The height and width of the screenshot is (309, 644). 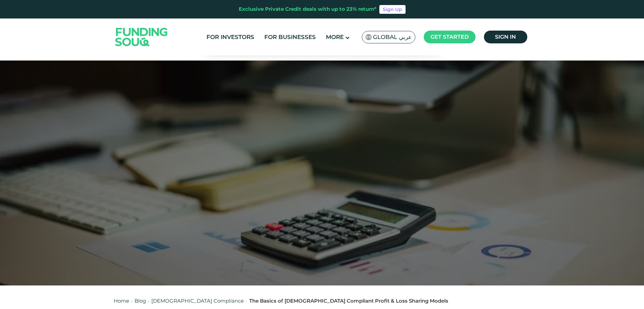 What do you see at coordinates (506, 37) in the screenshot?
I see `span: Sign in` at bounding box center [506, 37].